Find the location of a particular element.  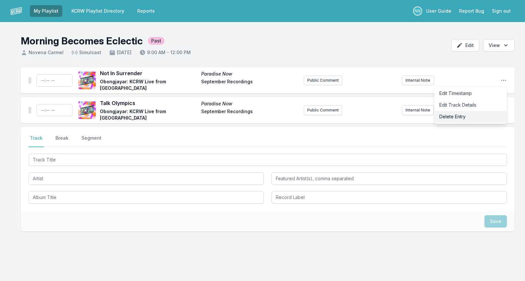

span: Novena Carmel is located at coordinates (42, 53).